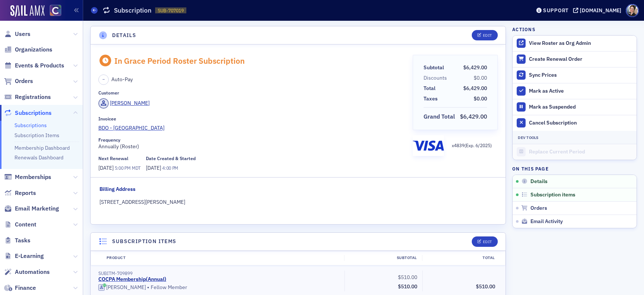  I want to click on div: In Grace Period Roster Subscription, so click(179, 61).